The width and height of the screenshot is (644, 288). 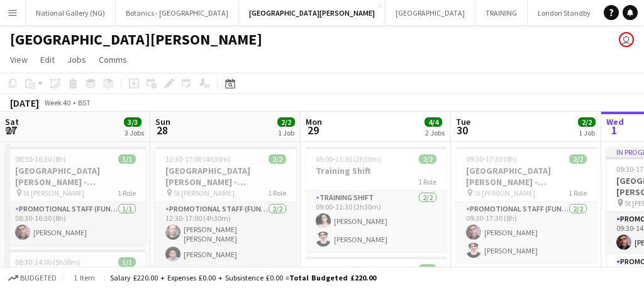 I want to click on span: View, so click(x=19, y=60).